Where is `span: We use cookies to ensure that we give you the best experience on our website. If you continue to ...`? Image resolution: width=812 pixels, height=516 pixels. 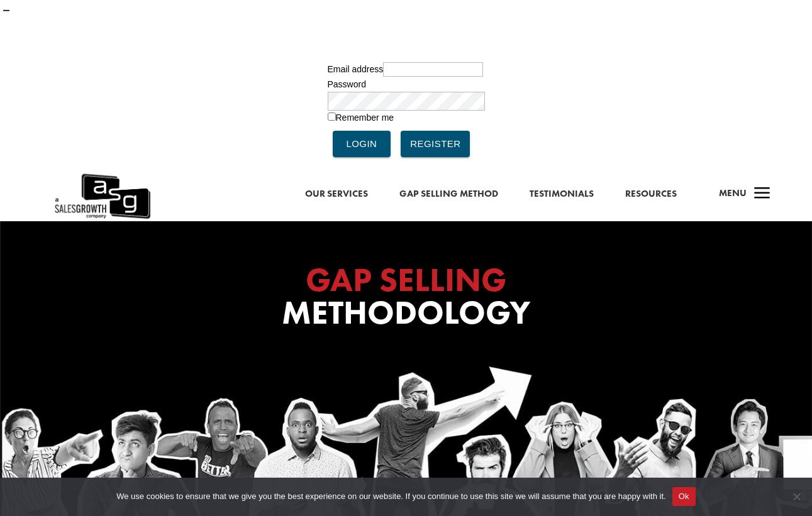
span: We use cookies to ensure that we give you the best experience on our website. If you continue to ... is located at coordinates (391, 496).